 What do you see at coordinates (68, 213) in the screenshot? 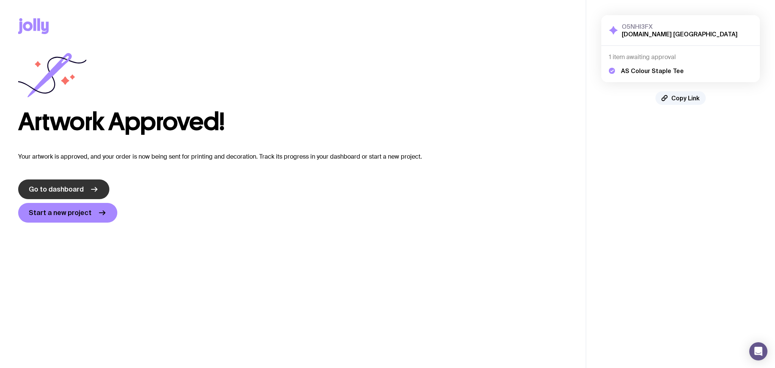
I see `a: Start a new project` at bounding box center [68, 213].